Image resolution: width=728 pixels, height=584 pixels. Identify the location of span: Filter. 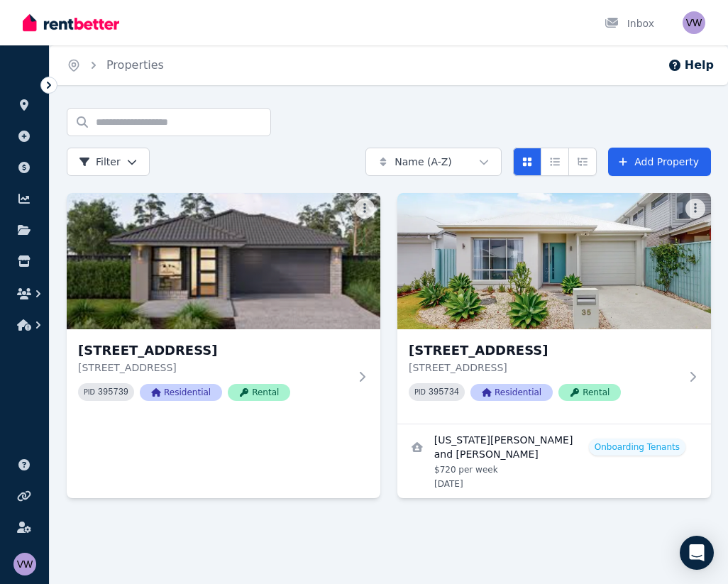
(99, 162).